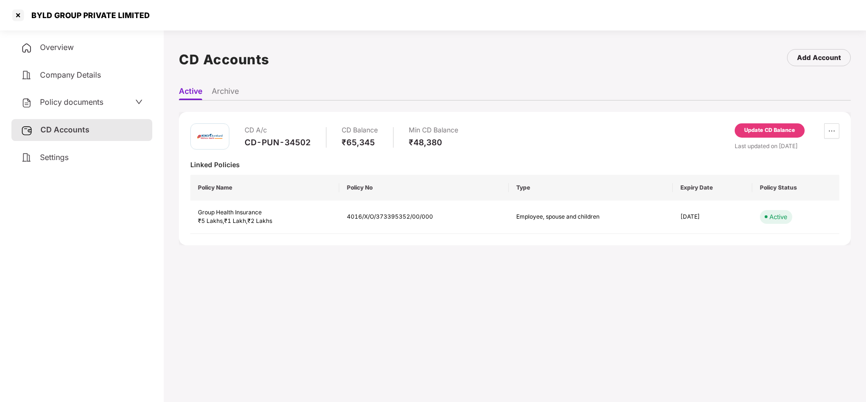 Image resolution: width=866 pixels, height=402 pixels. I want to click on div: Linked Policies, so click(515, 164).